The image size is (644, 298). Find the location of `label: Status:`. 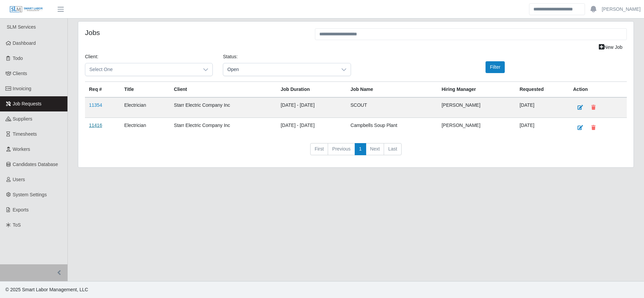

label: Status: is located at coordinates (230, 56).